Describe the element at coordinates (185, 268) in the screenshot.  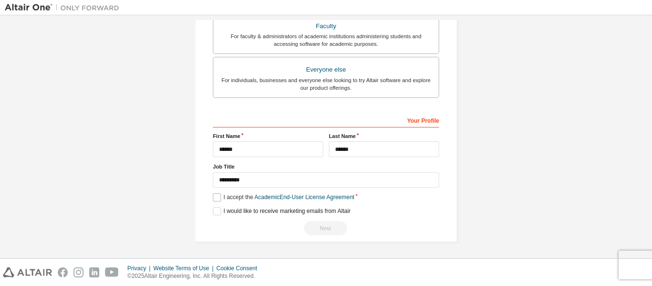
I see `div: Website Terms of Use` at that location.